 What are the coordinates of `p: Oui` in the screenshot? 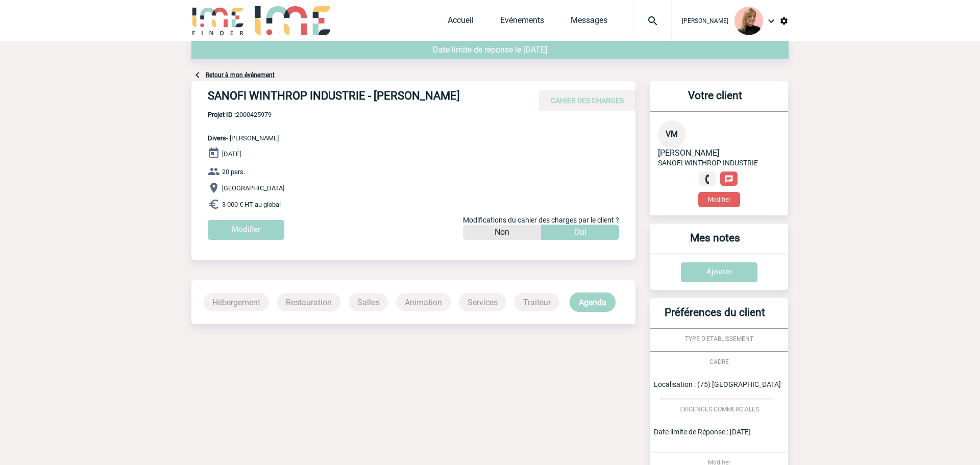 It's located at (580, 232).